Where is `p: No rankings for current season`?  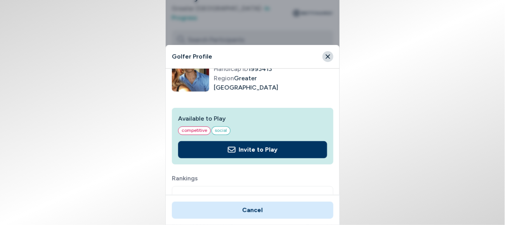 p: No rankings for current season is located at coordinates (253, 197).